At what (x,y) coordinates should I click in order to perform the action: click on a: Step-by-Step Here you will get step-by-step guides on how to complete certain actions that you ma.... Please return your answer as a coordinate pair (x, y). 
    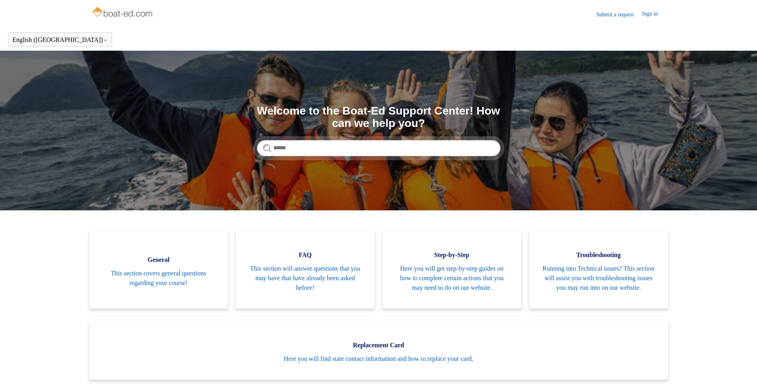
    Looking at the image, I should click on (452, 269).